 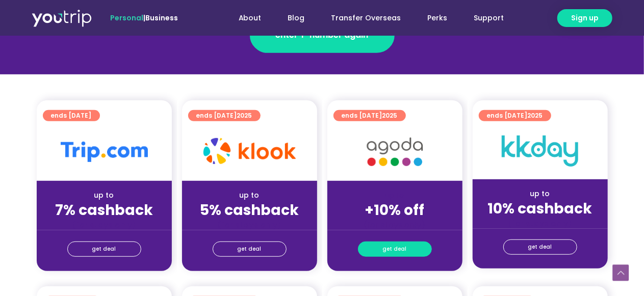 What do you see at coordinates (296, 17) in the screenshot?
I see `a: Blog` at bounding box center [296, 17].